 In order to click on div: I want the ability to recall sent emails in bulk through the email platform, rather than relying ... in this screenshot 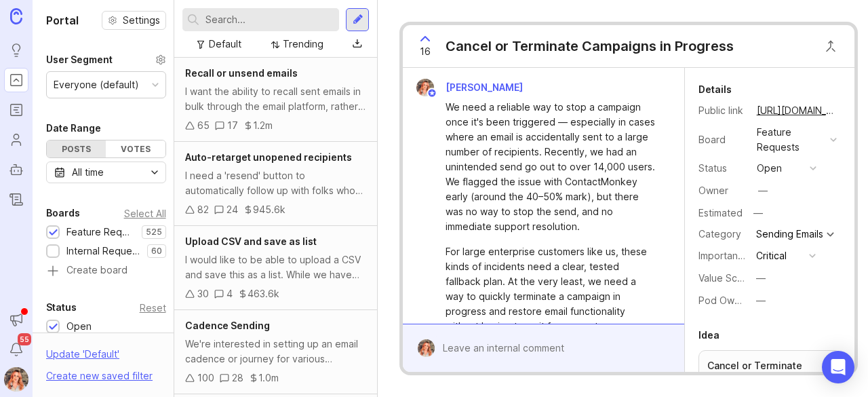, I will do `click(276, 99)`.